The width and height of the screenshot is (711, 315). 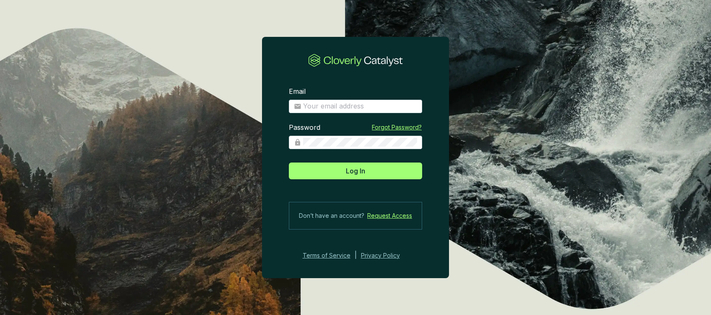 I want to click on a: Privacy Policy, so click(x=386, y=256).